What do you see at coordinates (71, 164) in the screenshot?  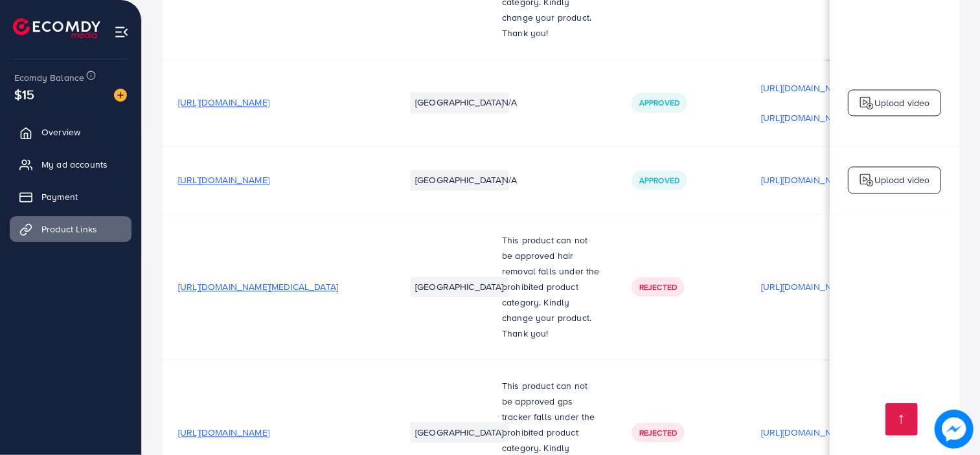 I see `a: My ad accounts` at bounding box center [71, 164].